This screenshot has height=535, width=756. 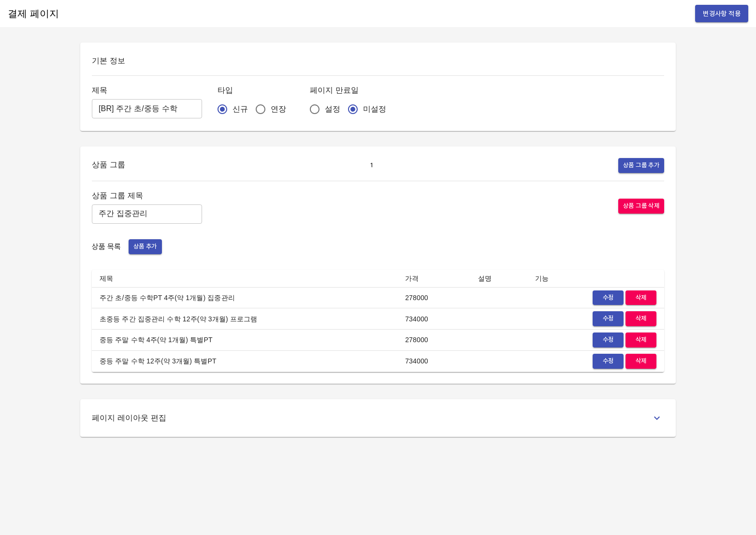 I want to click on h6: 상품 그룹 제목, so click(x=147, y=195).